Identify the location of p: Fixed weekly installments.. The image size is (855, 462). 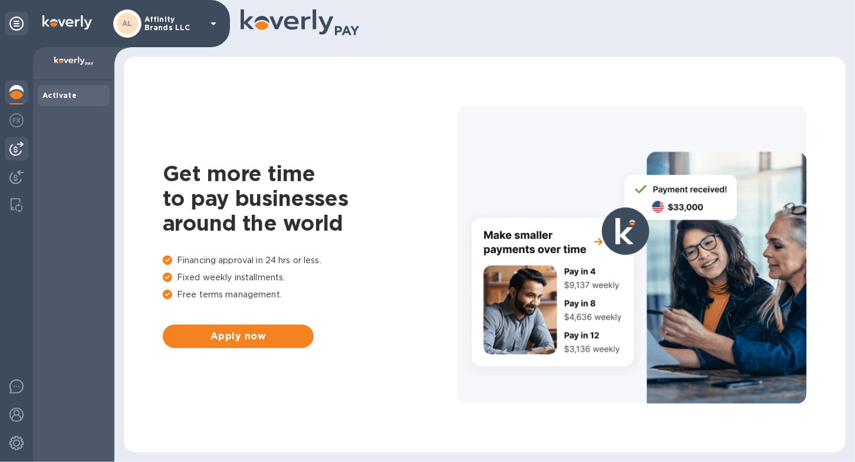
(310, 277).